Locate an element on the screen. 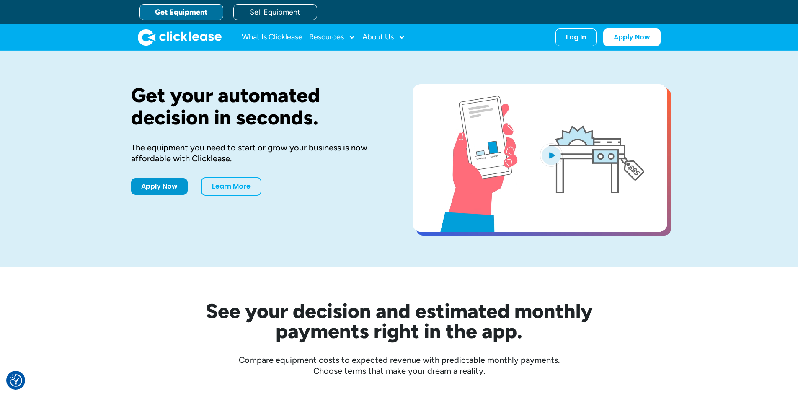 This screenshot has width=798, height=396. a: open lightbox is located at coordinates (540, 158).